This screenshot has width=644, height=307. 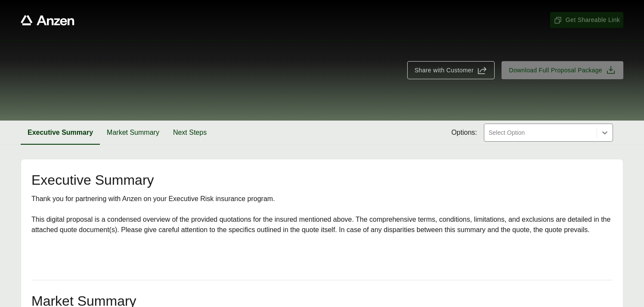 I want to click on span: Get Shareable Link, so click(x=587, y=20).